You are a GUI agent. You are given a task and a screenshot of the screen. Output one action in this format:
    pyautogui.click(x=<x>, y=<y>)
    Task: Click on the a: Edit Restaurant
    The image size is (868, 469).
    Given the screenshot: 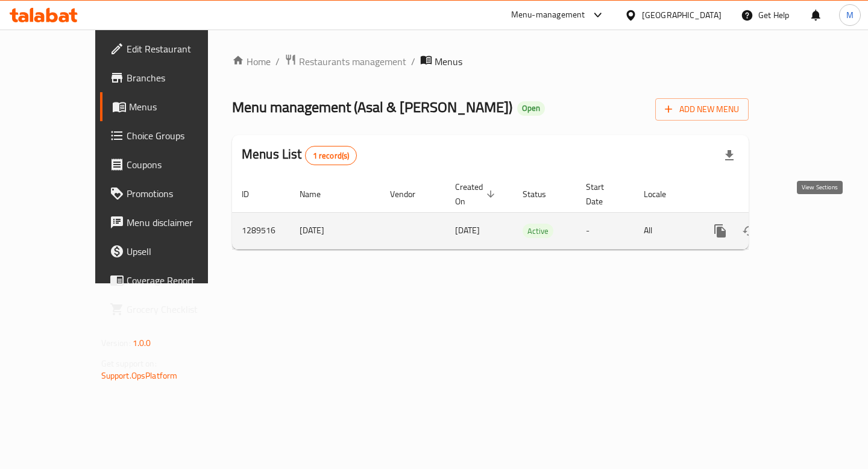 What is the action you would take?
    pyautogui.click(x=170, y=49)
    